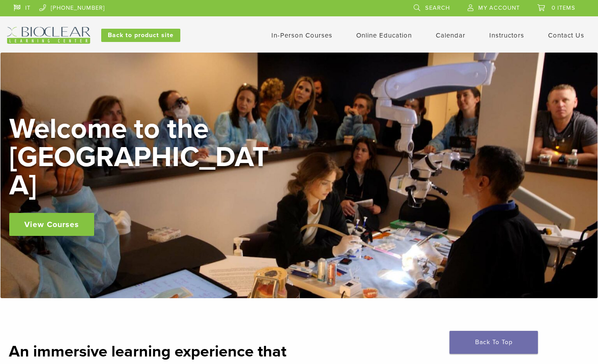 Image resolution: width=598 pixels, height=364 pixels. Describe the element at coordinates (438, 8) in the screenshot. I see `span: Search` at that location.